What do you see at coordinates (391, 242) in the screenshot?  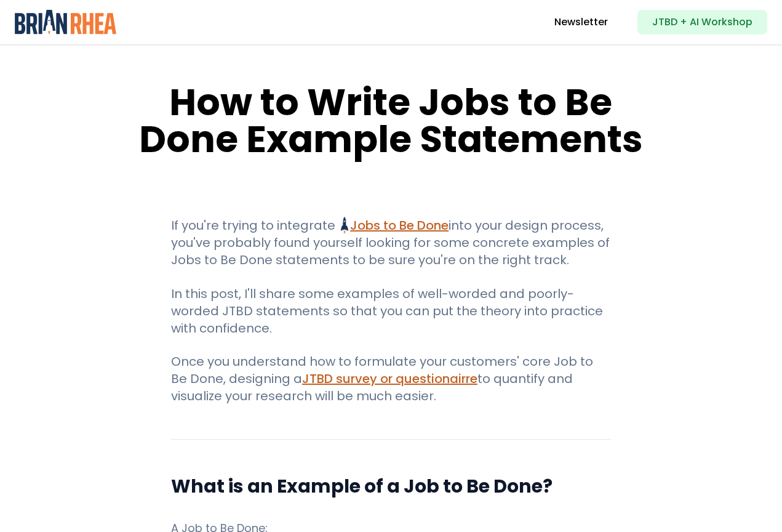 I see `p: If you're trying to integrate into your design process, you've probably found yourself looking fo...` at bounding box center [391, 242].